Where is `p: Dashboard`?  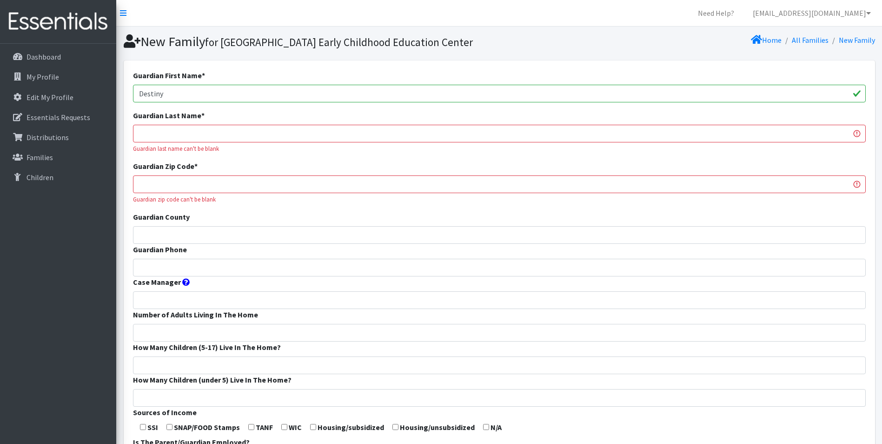
p: Dashboard is located at coordinates (44, 57).